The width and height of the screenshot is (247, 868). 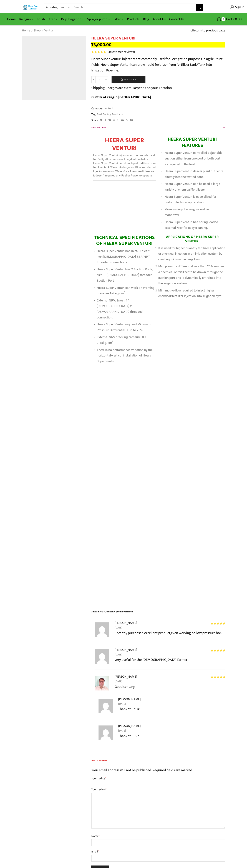 I want to click on a: (3customer reviews), so click(x=121, y=52).